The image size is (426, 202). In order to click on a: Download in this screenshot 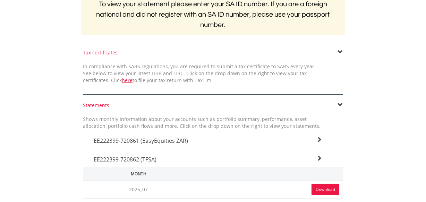, I will do `click(325, 190)`.